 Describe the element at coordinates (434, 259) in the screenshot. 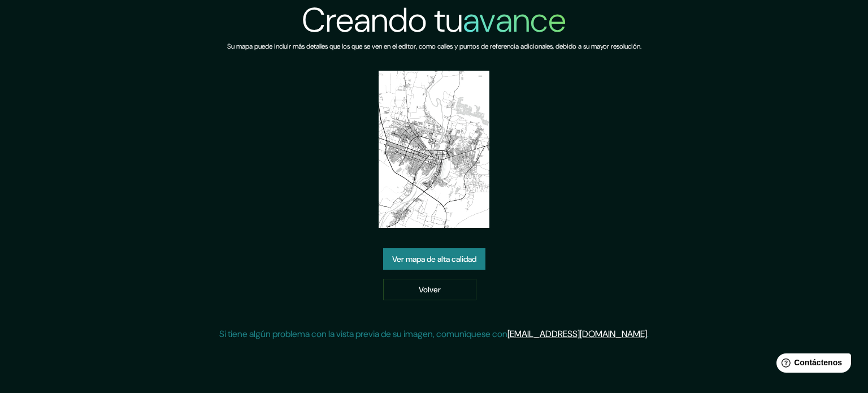

I see `font: Ver mapa de alta calidad` at that location.